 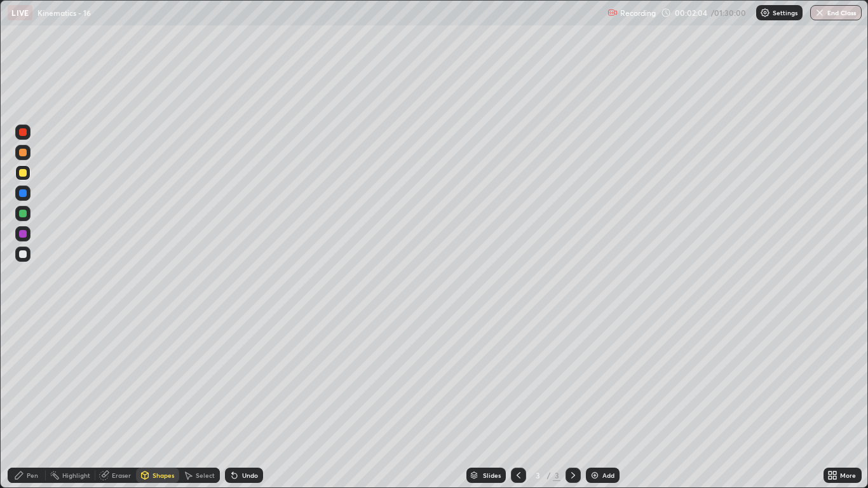 What do you see at coordinates (595, 476) in the screenshot?
I see `img: add-slide-button` at bounding box center [595, 476].